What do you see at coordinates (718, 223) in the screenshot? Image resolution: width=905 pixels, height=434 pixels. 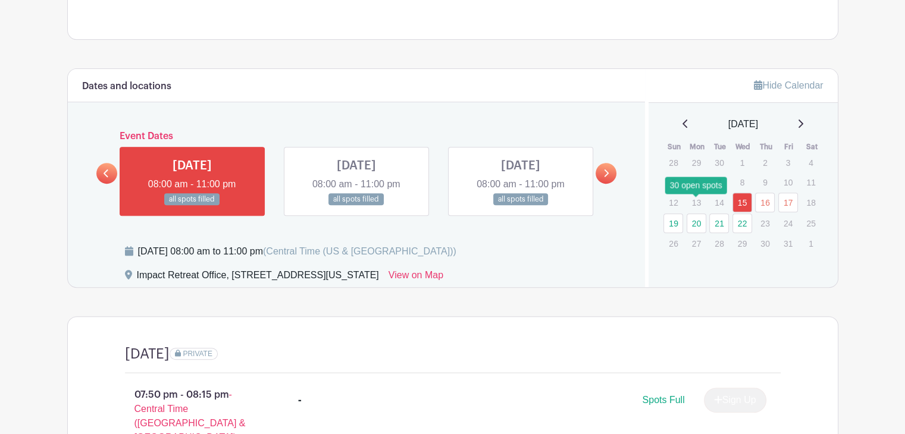 I see `a: 21` at bounding box center [718, 223].